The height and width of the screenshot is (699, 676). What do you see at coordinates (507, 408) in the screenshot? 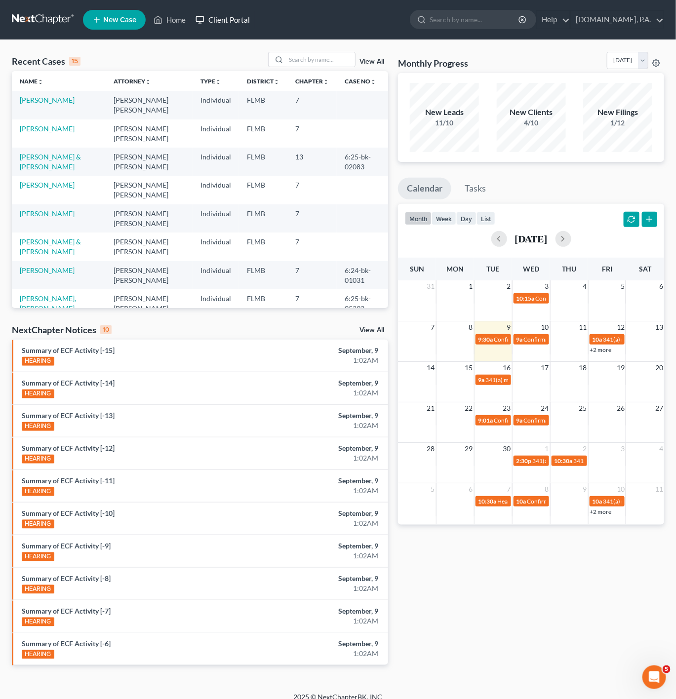
I see `span: 23` at bounding box center [507, 408].